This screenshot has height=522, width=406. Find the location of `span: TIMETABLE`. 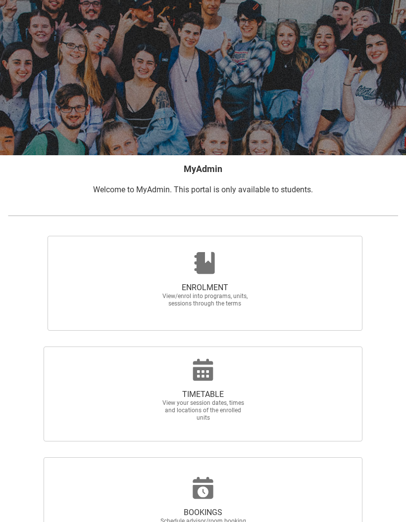

span: TIMETABLE is located at coordinates (203, 395).